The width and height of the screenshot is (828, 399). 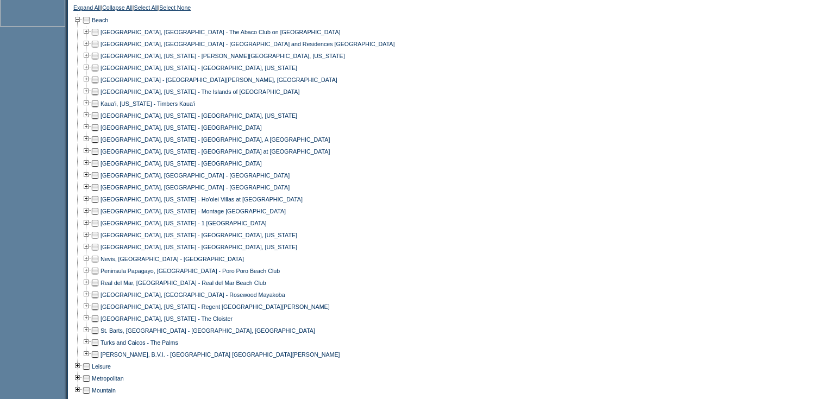 I want to click on a: Metropolitan, so click(x=108, y=379).